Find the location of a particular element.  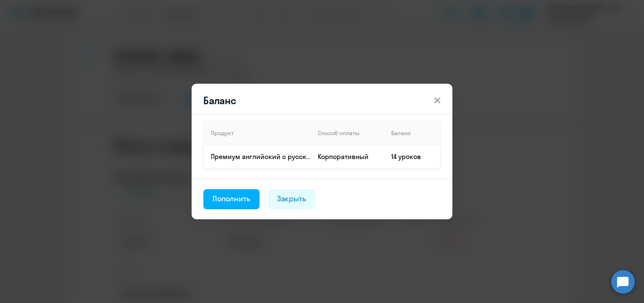

th: Баланс is located at coordinates (412, 133).